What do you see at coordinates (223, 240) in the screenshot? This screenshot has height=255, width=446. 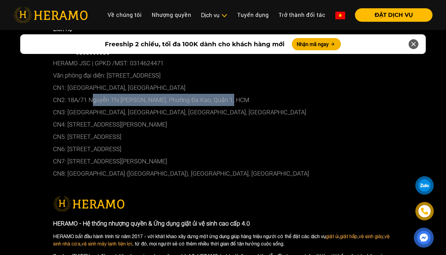 I see `p: HERAMO bắt đầu hành trình từ năm 2017 - với khát khao xây dựng một ứng dụng giúp hàng triệu người...` at bounding box center [223, 240].